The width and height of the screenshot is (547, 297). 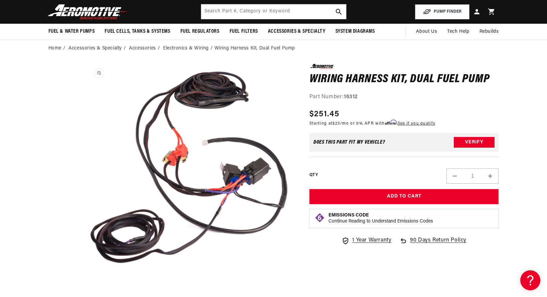 What do you see at coordinates (490, 32) in the screenshot?
I see `span: Rebuilds` at bounding box center [490, 32].